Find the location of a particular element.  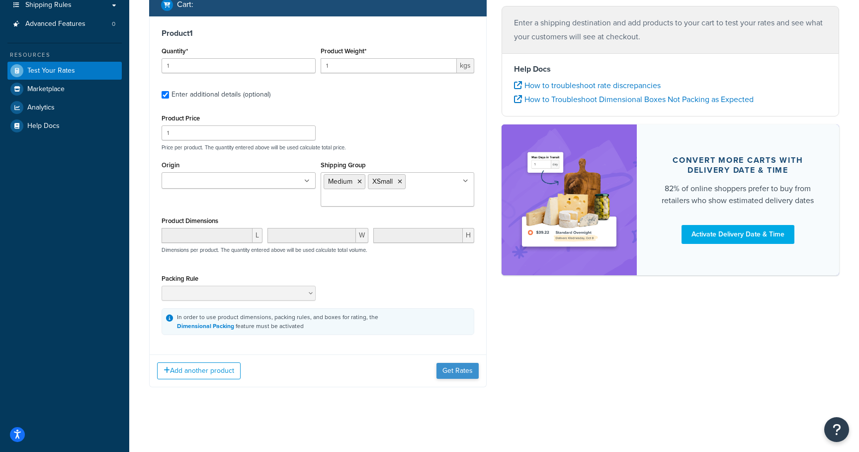

p: Dimensions per product. The quantity entered above will be used calculate total volume. is located at coordinates (263, 250).